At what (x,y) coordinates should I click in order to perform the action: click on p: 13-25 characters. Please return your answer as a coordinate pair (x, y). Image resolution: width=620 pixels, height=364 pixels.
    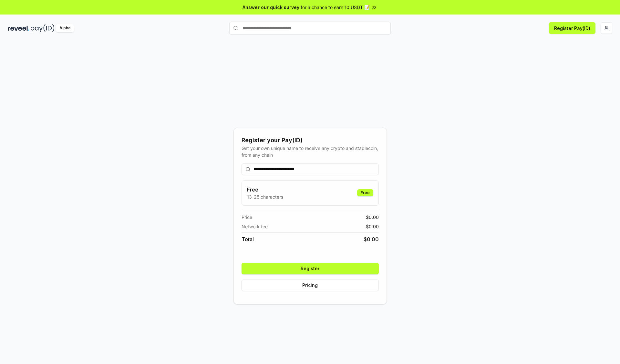
    Looking at the image, I should click on (265, 197).